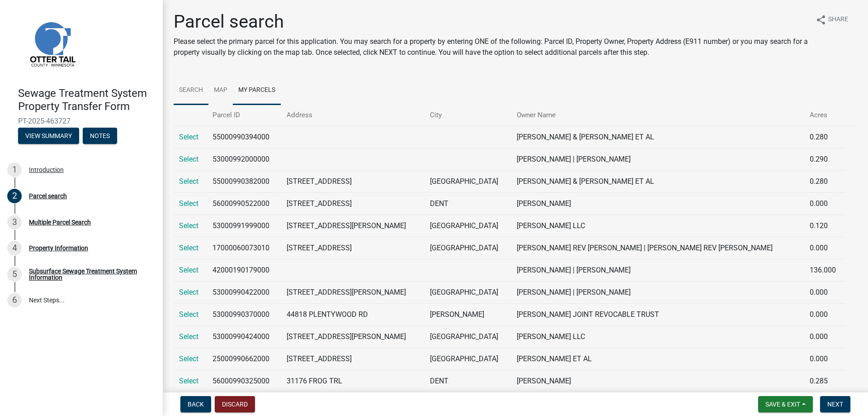 Image resolution: width=868 pixels, height=416 pixels. Describe the element at coordinates (244, 159) in the screenshot. I see `td: 53000992000000` at that location.